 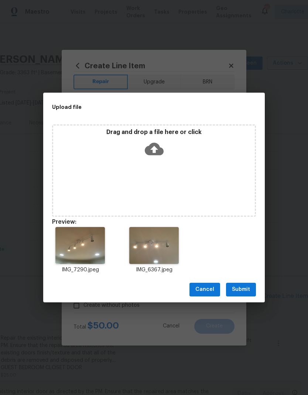 What do you see at coordinates (241, 289) in the screenshot?
I see `button: Submit` at bounding box center [241, 289].